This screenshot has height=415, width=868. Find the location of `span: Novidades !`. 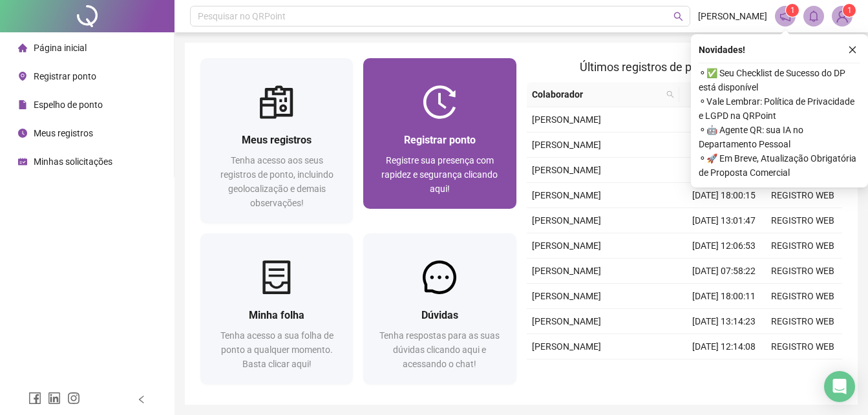

span: Novidades ! is located at coordinates (722, 50).